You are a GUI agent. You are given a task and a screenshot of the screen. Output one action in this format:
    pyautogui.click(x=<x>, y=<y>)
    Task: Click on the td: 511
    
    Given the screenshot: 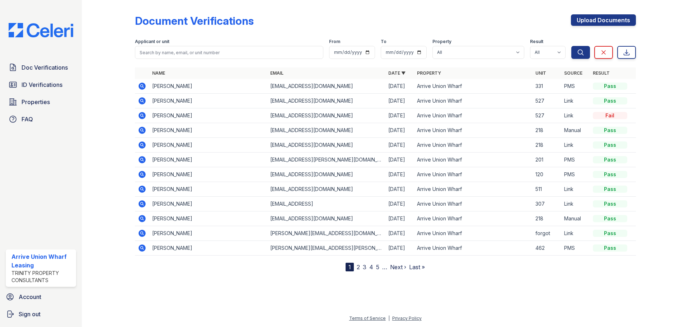 What is the action you would take?
    pyautogui.click(x=547, y=189)
    